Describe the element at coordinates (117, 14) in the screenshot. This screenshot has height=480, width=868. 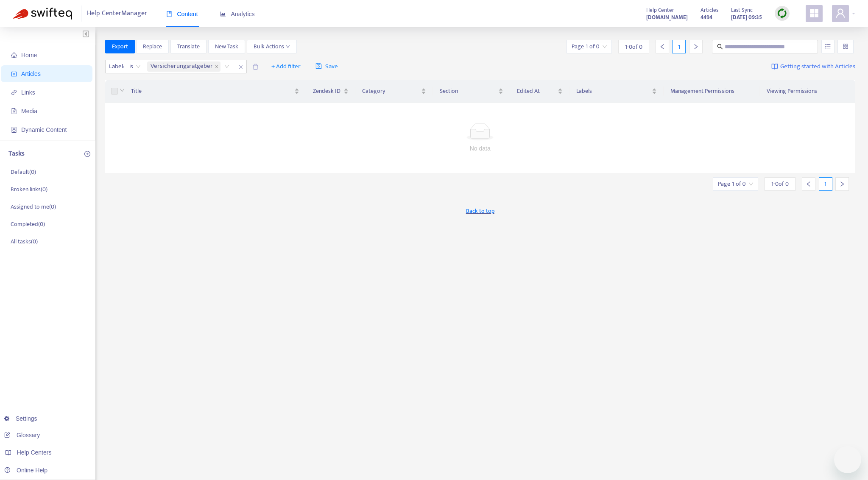
I see `span: Help Center Manager` at that location.